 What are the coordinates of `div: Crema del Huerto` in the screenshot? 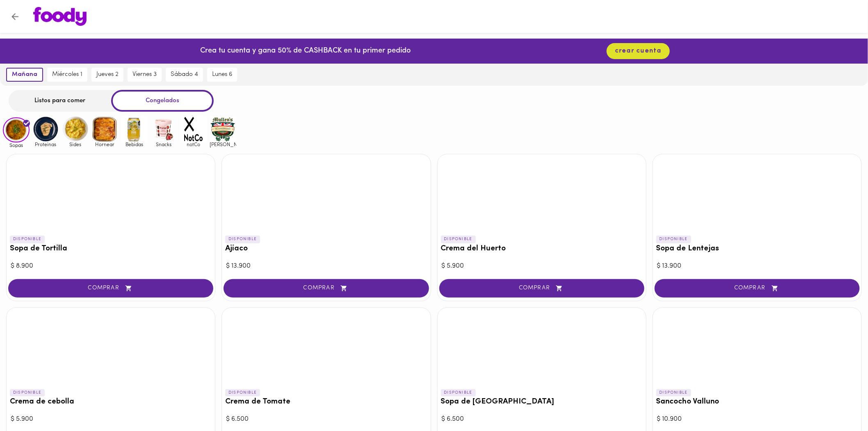 It's located at (542, 193).